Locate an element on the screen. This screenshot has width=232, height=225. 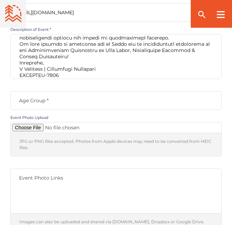
label: Age Group * is located at coordinates (116, 101).